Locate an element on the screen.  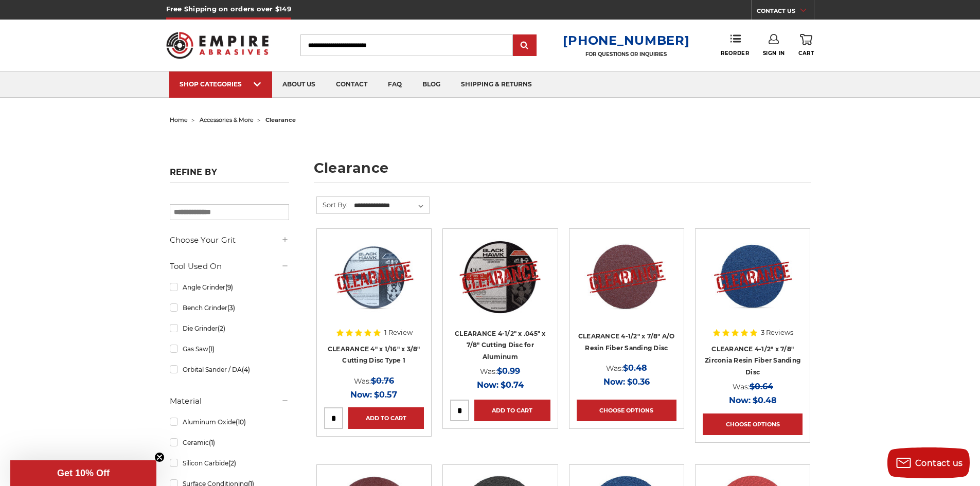
span: $0.76 is located at coordinates (382, 381).